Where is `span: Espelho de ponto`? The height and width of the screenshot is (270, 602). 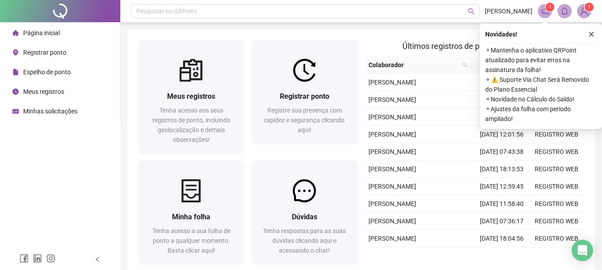
span: Espelho de ponto is located at coordinates (47, 72).